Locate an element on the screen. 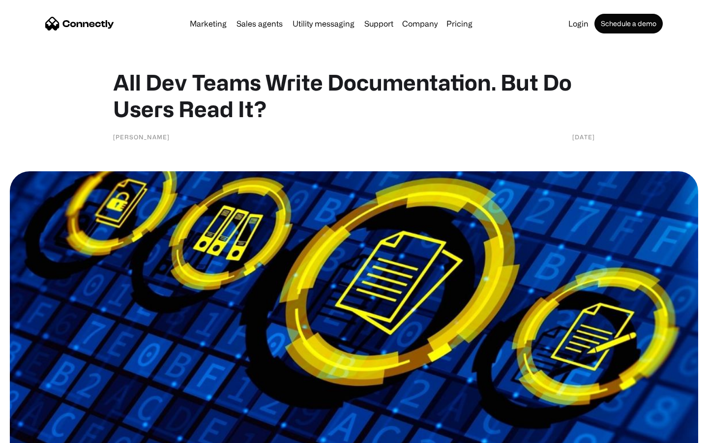 The height and width of the screenshot is (443, 708). a: home is located at coordinates (80, 24).